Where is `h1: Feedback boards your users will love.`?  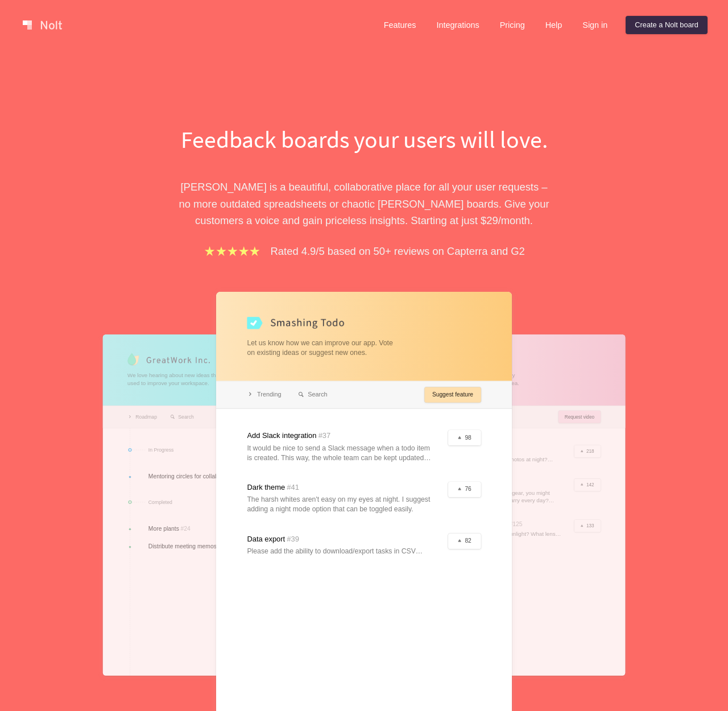 h1: Feedback boards your users will love. is located at coordinates (364, 139).